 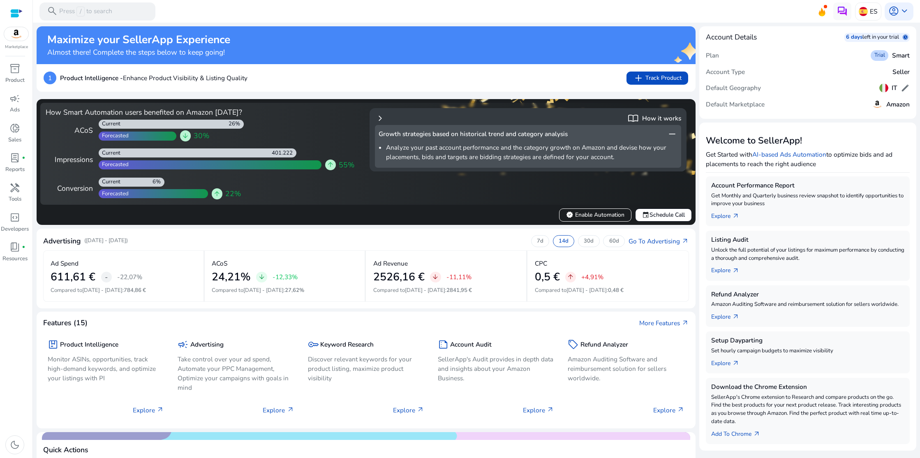 What do you see at coordinates (808, 305) in the screenshot?
I see `p: Amazon Auditing Software and reimbursement solution for sellers worldwide.` at bounding box center [808, 305].